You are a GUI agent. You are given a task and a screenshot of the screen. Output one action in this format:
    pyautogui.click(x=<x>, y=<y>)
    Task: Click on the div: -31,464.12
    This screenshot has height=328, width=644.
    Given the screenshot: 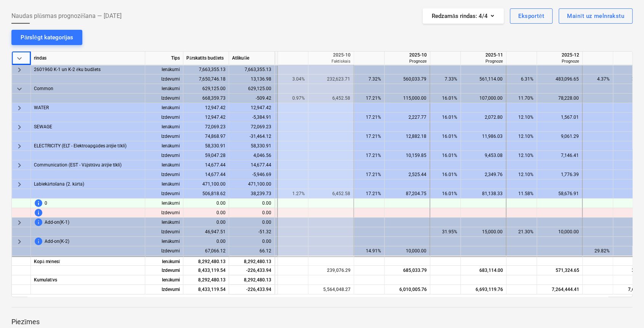 What is the action you would take?
    pyautogui.click(x=252, y=136)
    